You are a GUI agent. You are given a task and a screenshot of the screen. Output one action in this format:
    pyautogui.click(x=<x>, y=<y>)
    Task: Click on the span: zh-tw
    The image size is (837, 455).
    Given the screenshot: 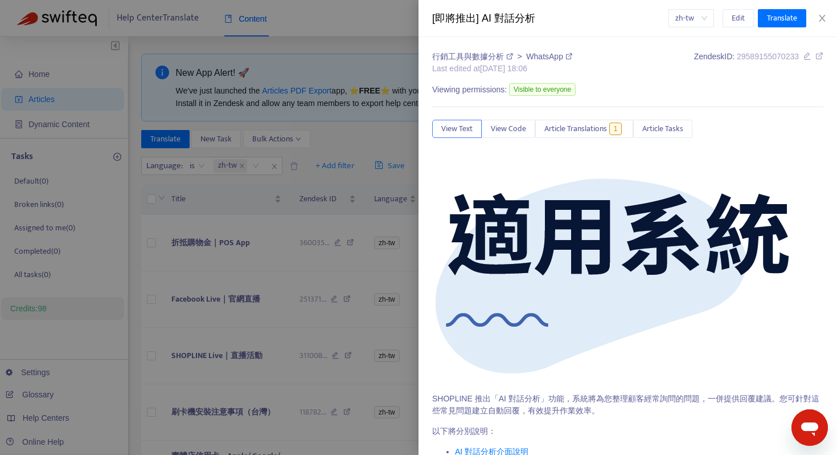 What is the action you would take?
    pyautogui.click(x=692, y=18)
    